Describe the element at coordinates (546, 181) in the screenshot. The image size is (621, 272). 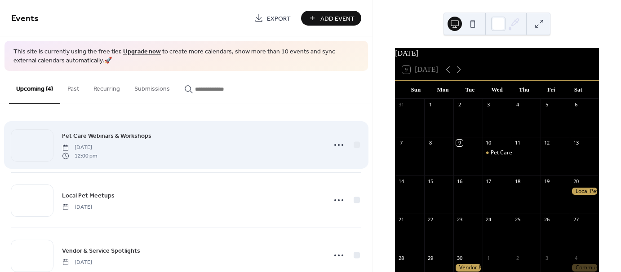
I see `div: 19` at that location.